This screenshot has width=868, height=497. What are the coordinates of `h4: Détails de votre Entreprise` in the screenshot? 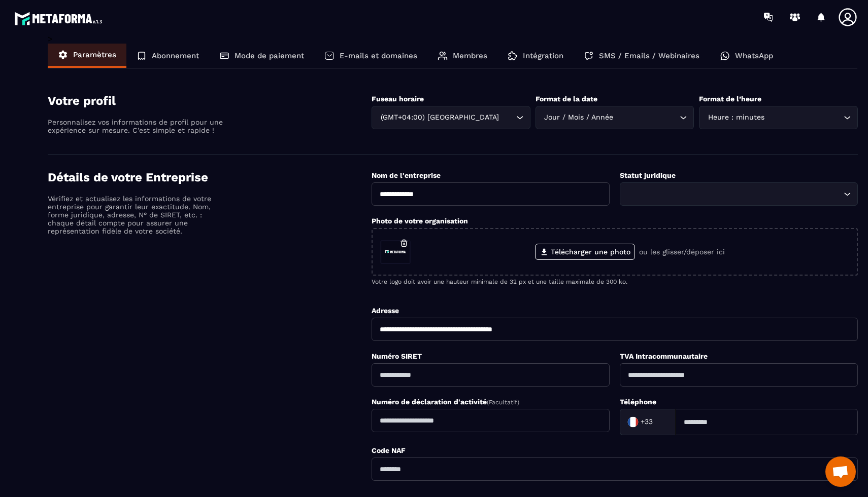 It's located at (210, 178).